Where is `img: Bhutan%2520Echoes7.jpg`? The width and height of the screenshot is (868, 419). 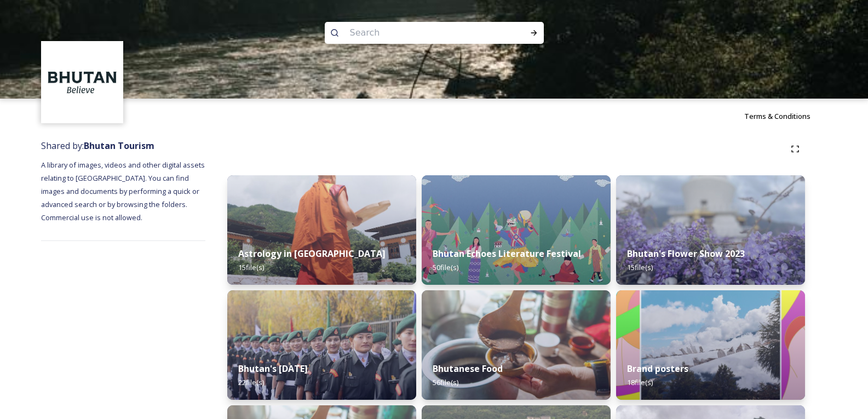 img: Bhutan%2520Echoes7.jpg is located at coordinates (516, 230).